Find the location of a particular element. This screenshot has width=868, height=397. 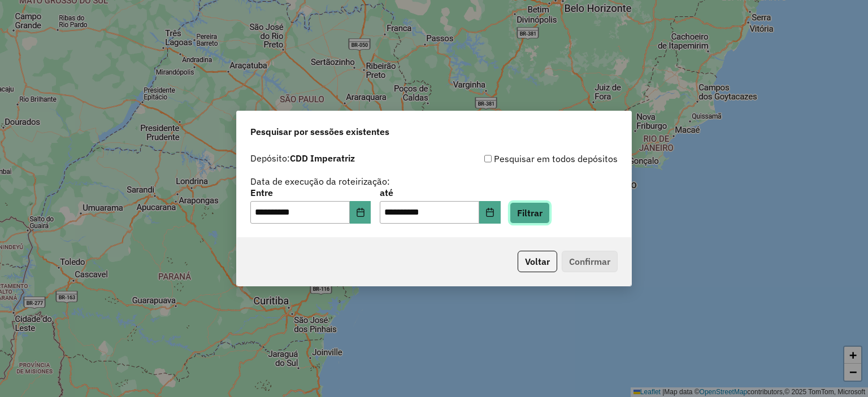

span: Pesquisar por sessões existentes is located at coordinates (320, 131).